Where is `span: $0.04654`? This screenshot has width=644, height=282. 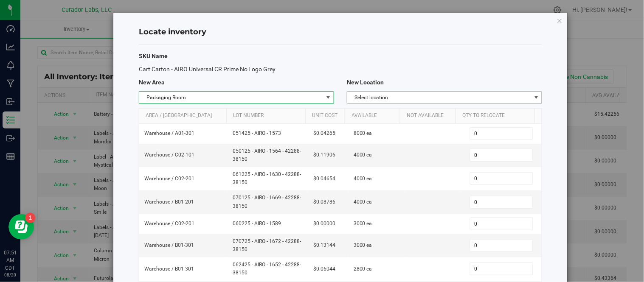 span: $0.04654 is located at coordinates (324, 179).